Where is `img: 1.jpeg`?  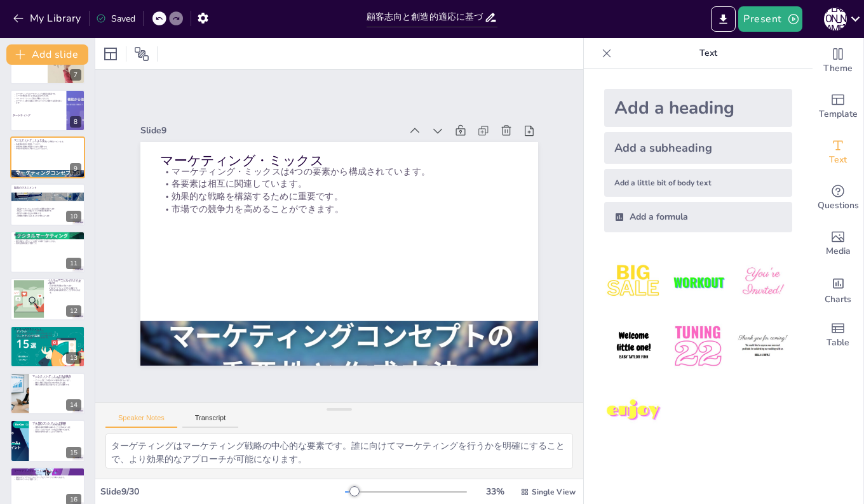
img: 1.jpeg is located at coordinates (633, 282).